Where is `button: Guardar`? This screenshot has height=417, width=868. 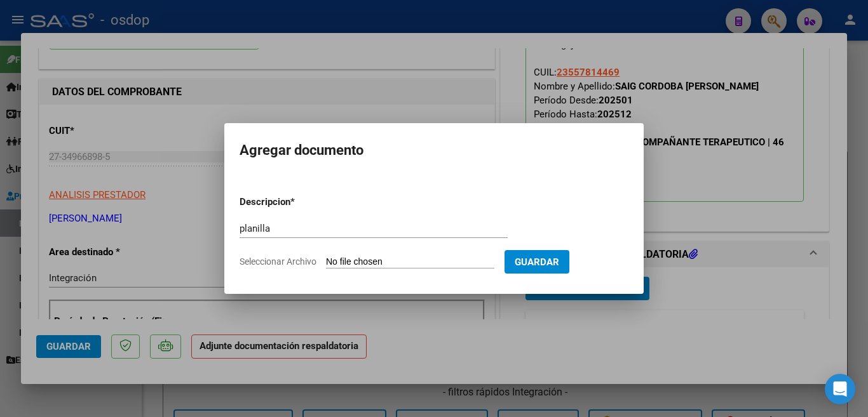
button: Guardar is located at coordinates (537, 261).